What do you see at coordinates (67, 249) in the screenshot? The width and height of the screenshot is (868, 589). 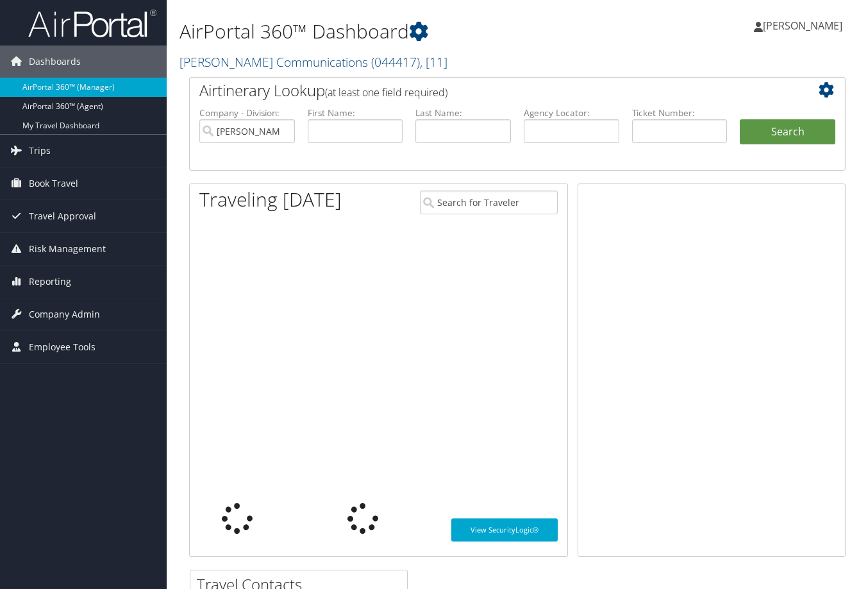 I see `span: Risk Management` at bounding box center [67, 249].